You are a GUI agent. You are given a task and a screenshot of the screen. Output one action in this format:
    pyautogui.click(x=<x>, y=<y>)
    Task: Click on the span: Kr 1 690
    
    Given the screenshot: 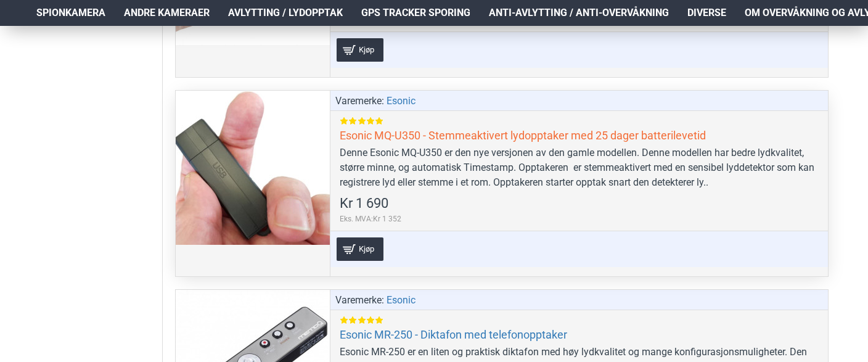 What is the action you would take?
    pyautogui.click(x=364, y=204)
    